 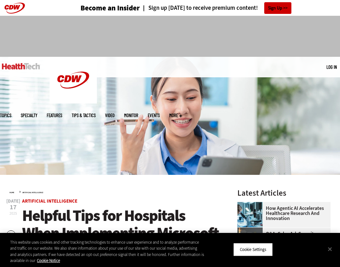 I want to click on a: MonITor, so click(x=131, y=115).